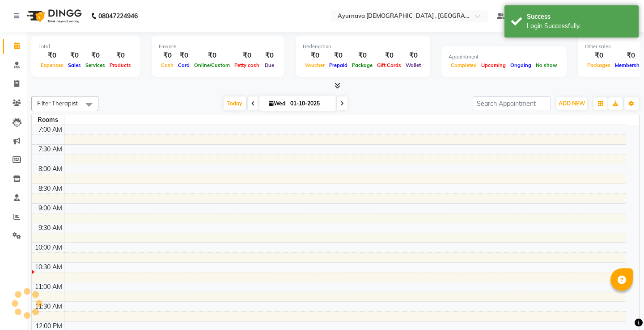 This screenshot has height=330, width=644. I want to click on div: 9:30 AM, so click(50, 228).